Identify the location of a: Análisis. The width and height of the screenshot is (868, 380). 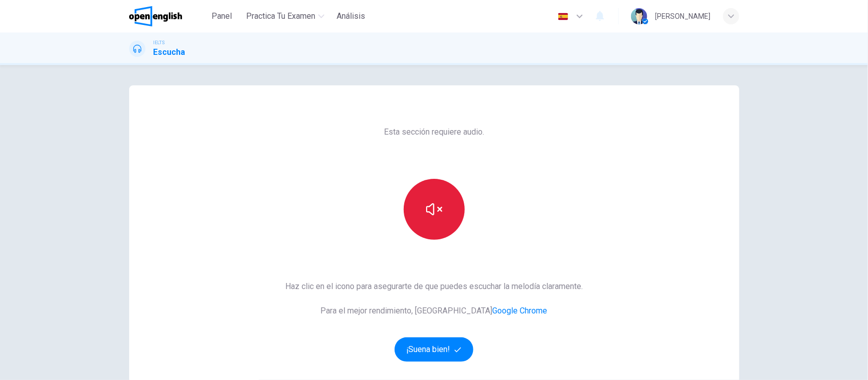
(350, 16).